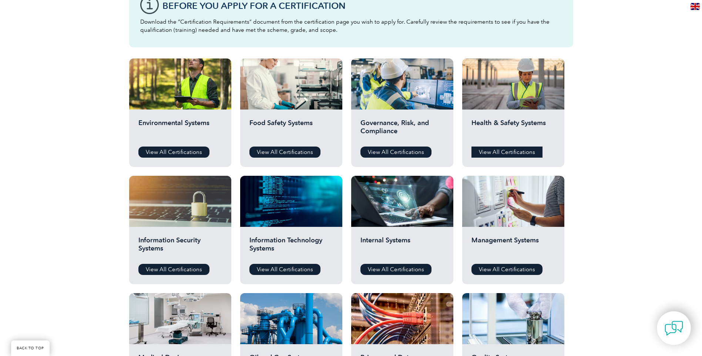  Describe the element at coordinates (180, 130) in the screenshot. I see `h2: Environmental Systems` at that location.